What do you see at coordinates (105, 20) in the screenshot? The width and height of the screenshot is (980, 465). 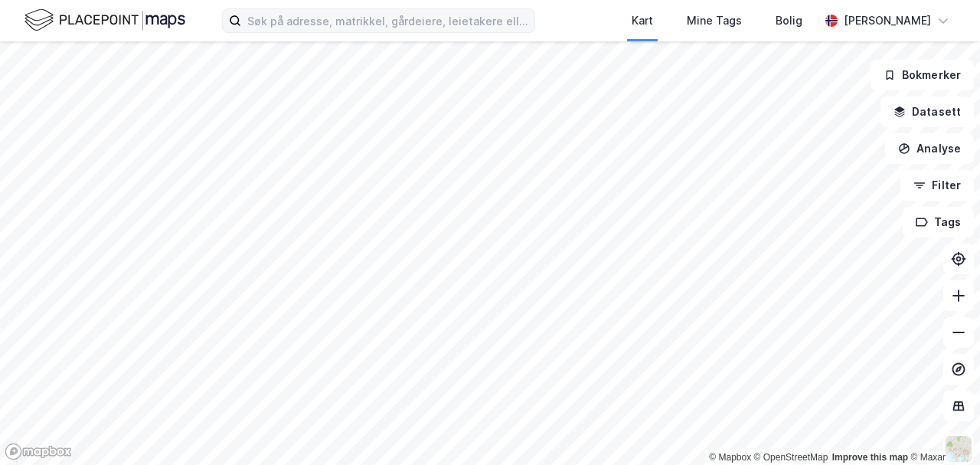 I see `img: logo.f888ab2527a4732fd821a326f86c7f29.svg` at bounding box center [105, 20].